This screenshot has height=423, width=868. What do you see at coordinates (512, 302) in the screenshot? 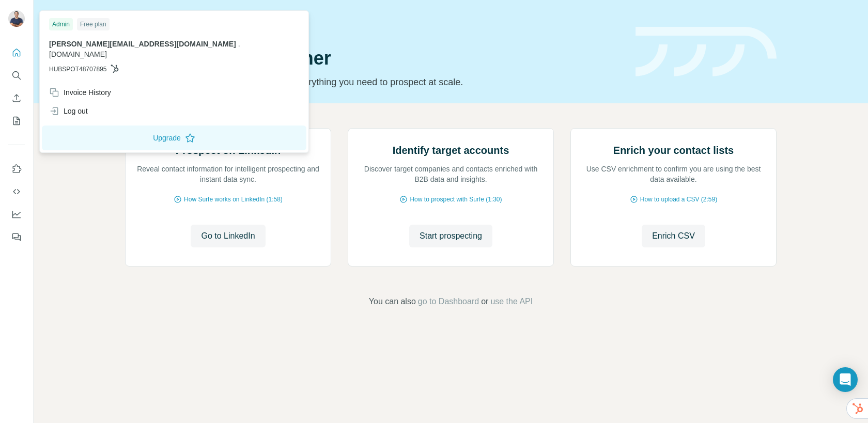
I see `button: use the API` at bounding box center [512, 302].